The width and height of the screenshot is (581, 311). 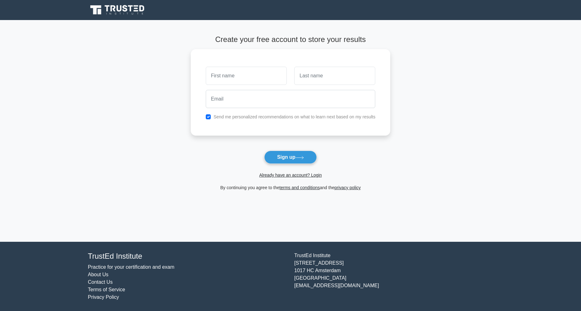 What do you see at coordinates (291, 99) in the screenshot?
I see `input: Email` at bounding box center [291, 99].